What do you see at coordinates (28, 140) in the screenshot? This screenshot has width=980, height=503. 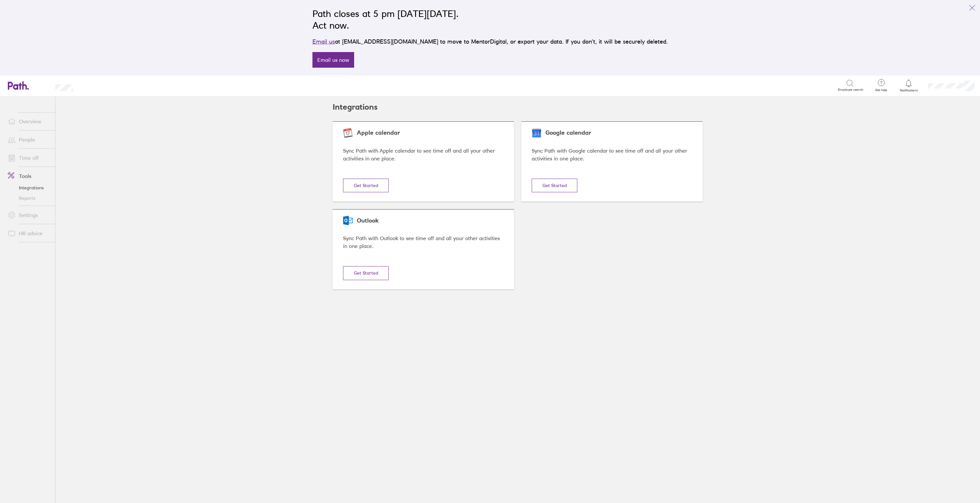 I see `a: People` at bounding box center [28, 140].